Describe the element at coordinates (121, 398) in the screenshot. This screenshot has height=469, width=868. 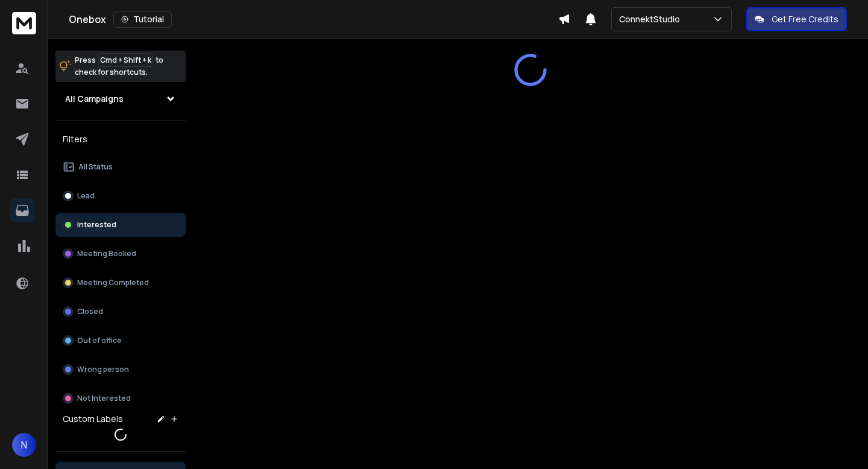
I see `button: Not Interested` at that location.